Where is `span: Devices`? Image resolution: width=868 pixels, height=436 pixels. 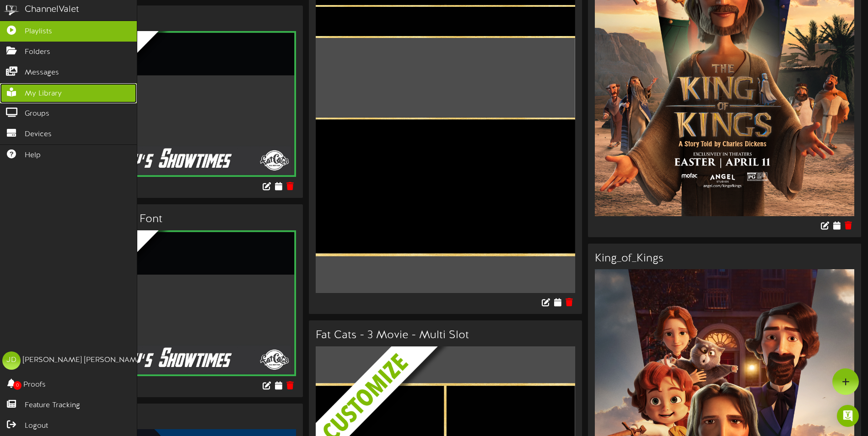 span: Devices is located at coordinates (38, 134).